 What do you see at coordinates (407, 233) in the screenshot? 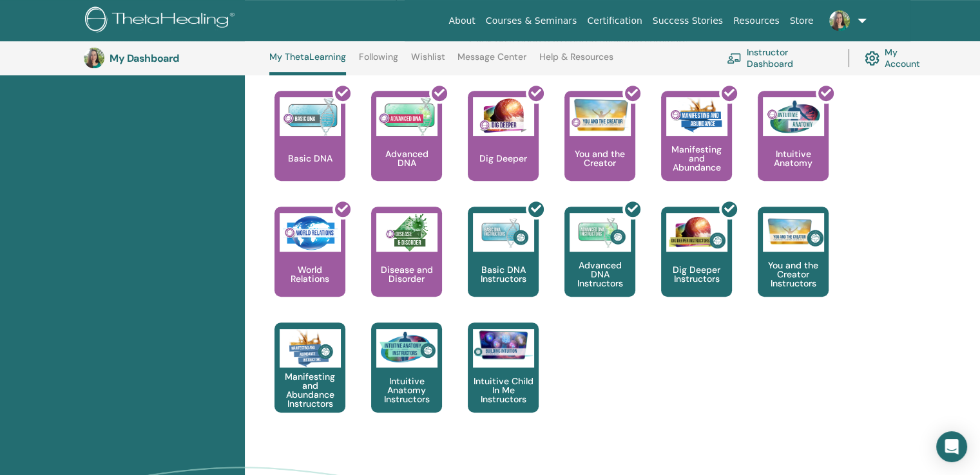
I see `img: Disease and Disorder` at bounding box center [407, 233].